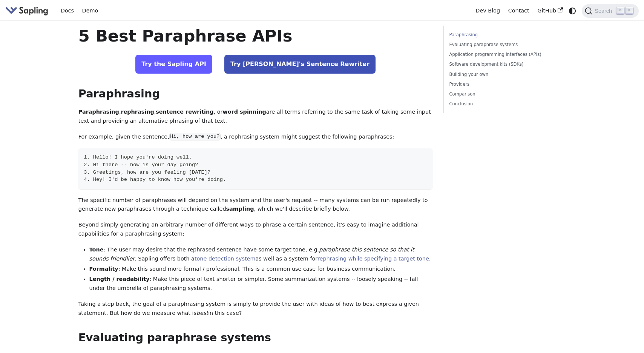  I want to click on a: tone detection system, so click(225, 259).